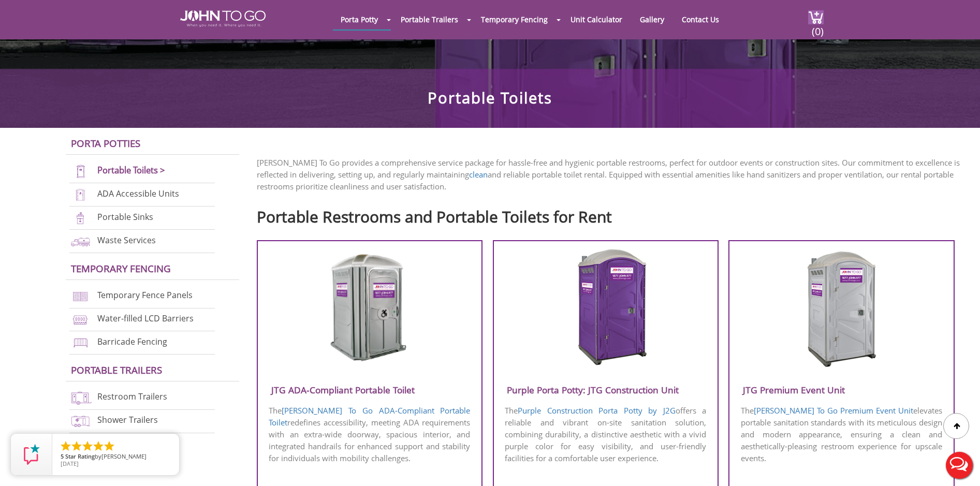 The width and height of the screenshot is (980, 486). I want to click on p: The elevates portable sanitation standards with its meticulous design and modern appearance, ensu..., so click(841, 435).